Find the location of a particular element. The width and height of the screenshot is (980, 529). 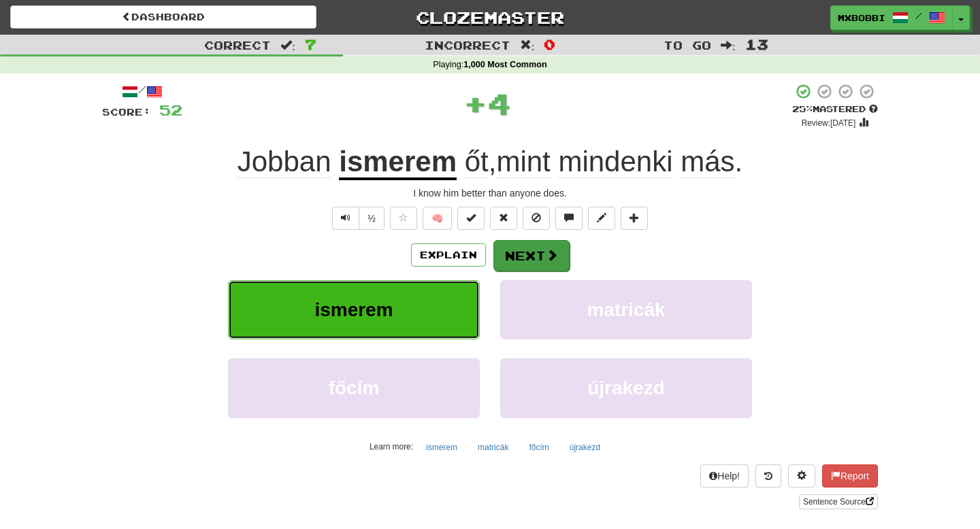

span: Incorrect is located at coordinates (467, 45).